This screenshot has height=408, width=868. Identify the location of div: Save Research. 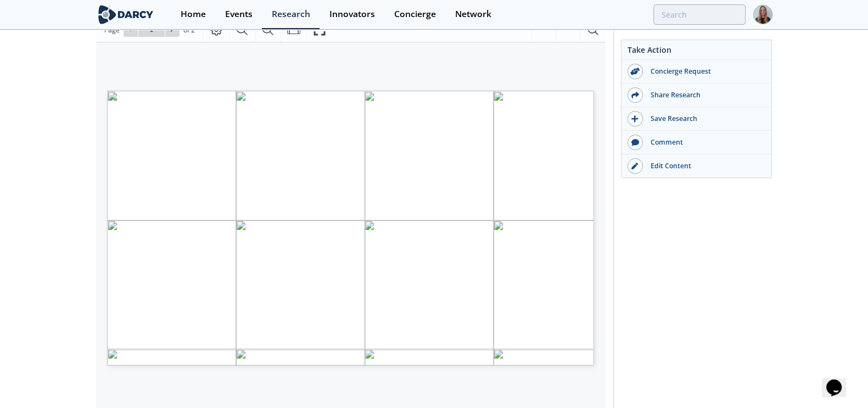
(705, 119).